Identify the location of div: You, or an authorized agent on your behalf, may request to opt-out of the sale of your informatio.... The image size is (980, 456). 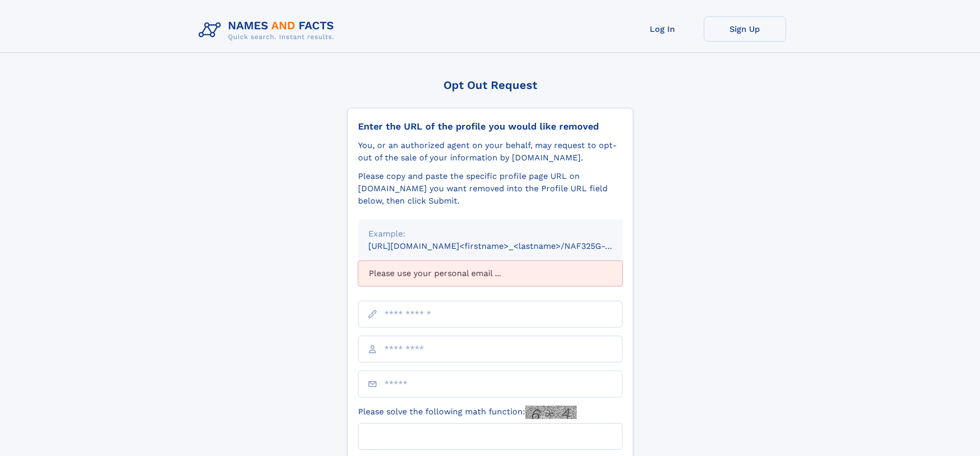
(490, 152).